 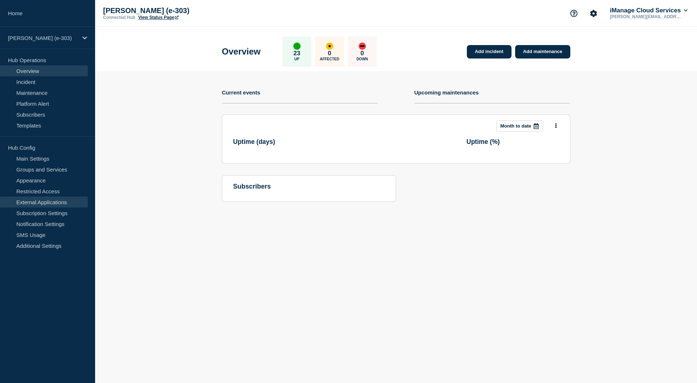 What do you see at coordinates (649, 11) in the screenshot?
I see `button: iManage Cloud Services` at bounding box center [649, 11].